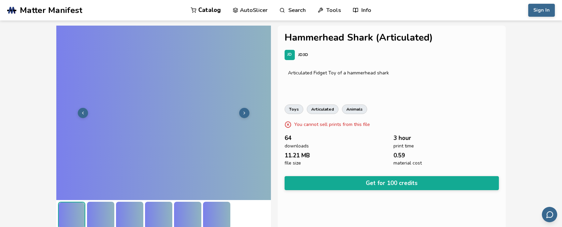 The image size is (562, 227). Describe the element at coordinates (354, 109) in the screenshot. I see `a: animals` at that location.